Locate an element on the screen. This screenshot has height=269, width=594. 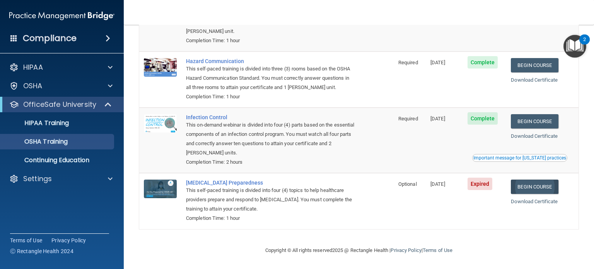
span: Expired is located at coordinates (480, 184).